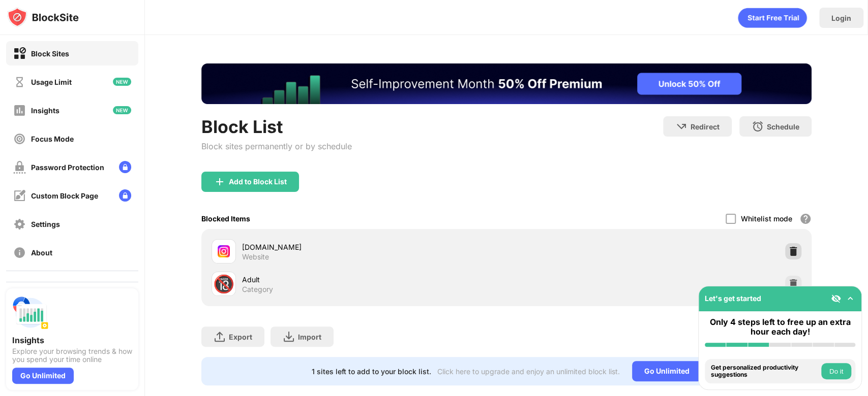 This screenshot has height=396, width=868. What do you see at coordinates (68, 167) in the screenshot?
I see `div: Password Protection` at bounding box center [68, 167].